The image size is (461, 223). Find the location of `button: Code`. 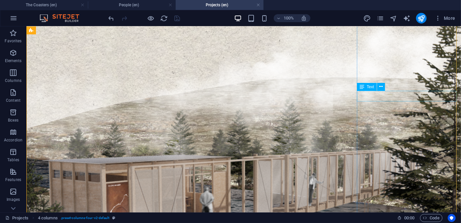

button: Code is located at coordinates (432, 218).